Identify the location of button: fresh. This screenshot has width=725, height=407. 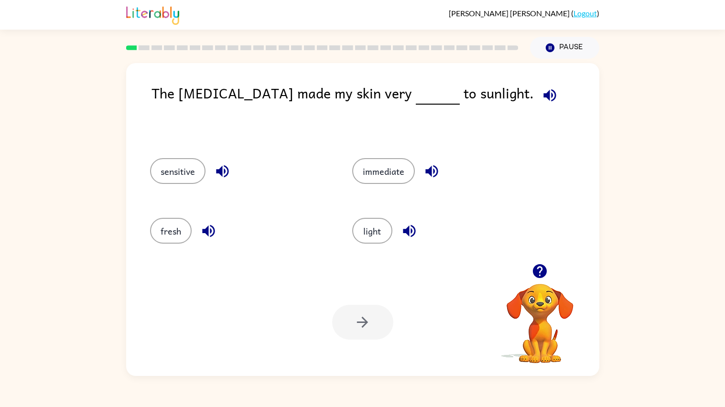
(171, 231).